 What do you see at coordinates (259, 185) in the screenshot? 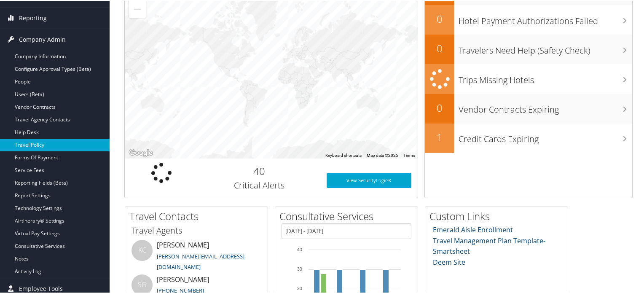
I see `h3: Critical Alerts` at bounding box center [259, 185].